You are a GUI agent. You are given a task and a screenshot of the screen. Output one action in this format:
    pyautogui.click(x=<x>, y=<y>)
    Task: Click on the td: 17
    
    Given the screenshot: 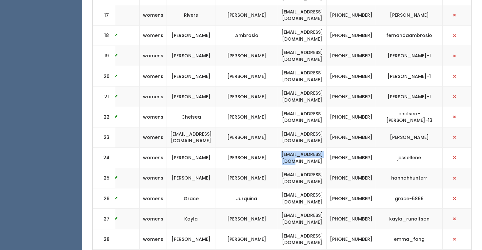 What is the action you would take?
    pyautogui.click(x=104, y=15)
    